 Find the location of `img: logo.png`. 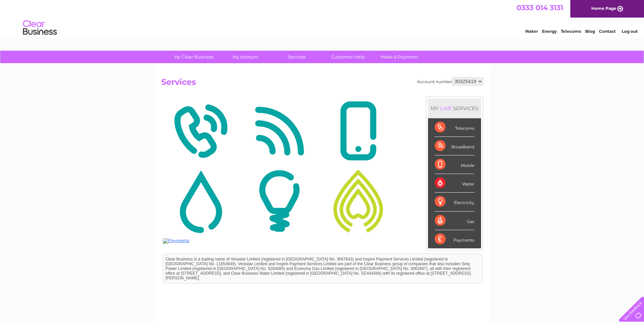

img: logo.png is located at coordinates (40, 28).